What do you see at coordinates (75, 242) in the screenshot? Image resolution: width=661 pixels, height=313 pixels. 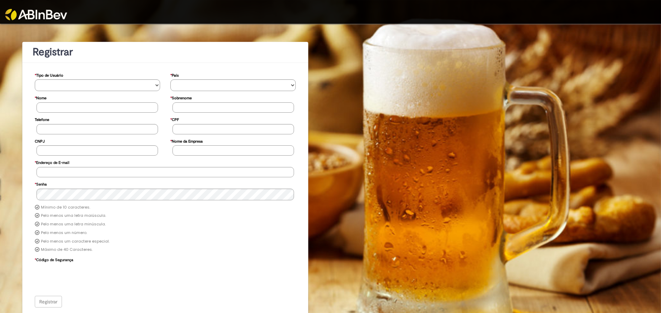 I see `label: Pelo menos um caractere especial.` at bounding box center [75, 242].